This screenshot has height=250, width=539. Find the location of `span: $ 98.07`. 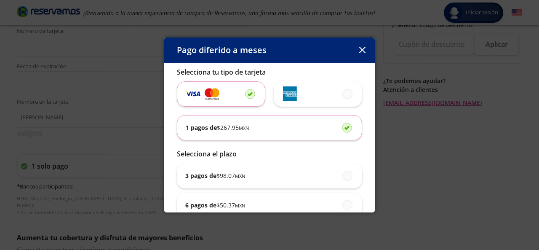

span: $ 98.07 is located at coordinates (231, 175).